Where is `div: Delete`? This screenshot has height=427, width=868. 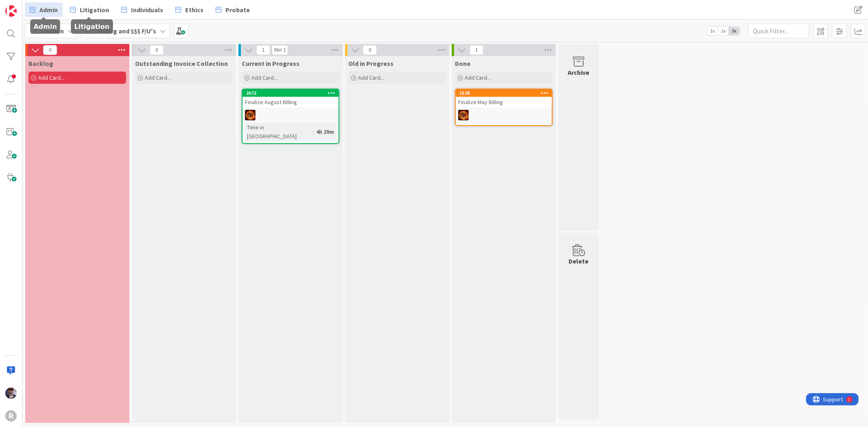
div: Delete is located at coordinates (579, 261).